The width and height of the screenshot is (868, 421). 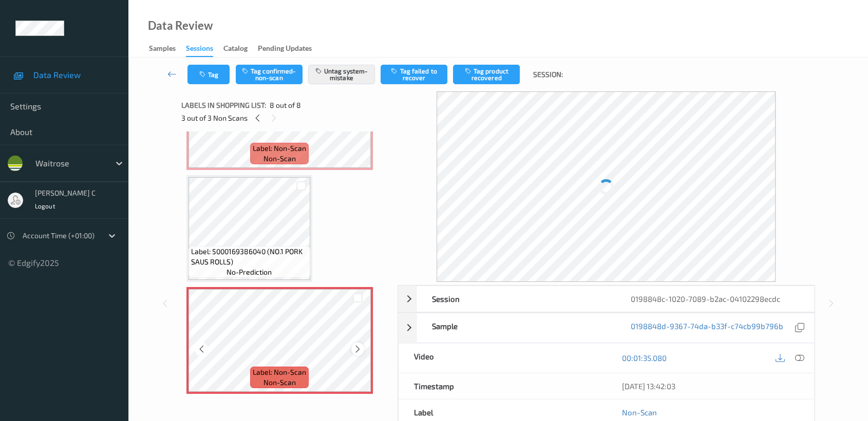 I want to click on div: Sample0198848d-9367-74da-b33f-c74cb99b796b, so click(x=606, y=327).